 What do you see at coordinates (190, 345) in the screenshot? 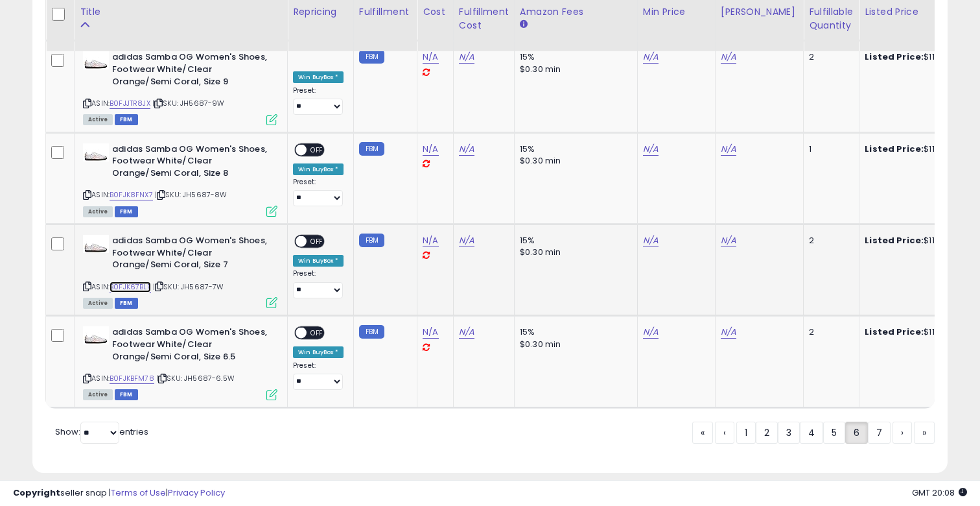
I see `b: adidas Samba OG Women's Shoes, Footwear White/Clear Orange/Semi Coral, Size 6.5` at bounding box center [190, 345].